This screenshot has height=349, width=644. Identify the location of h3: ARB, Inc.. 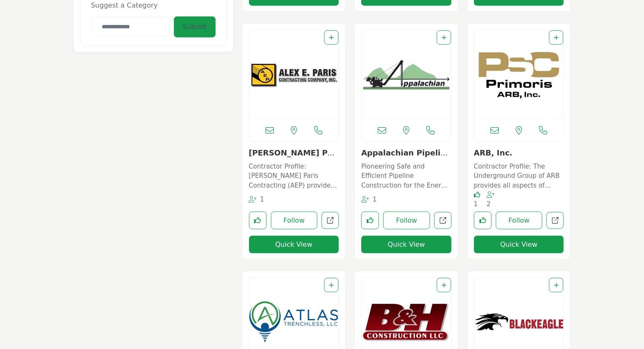
(519, 153).